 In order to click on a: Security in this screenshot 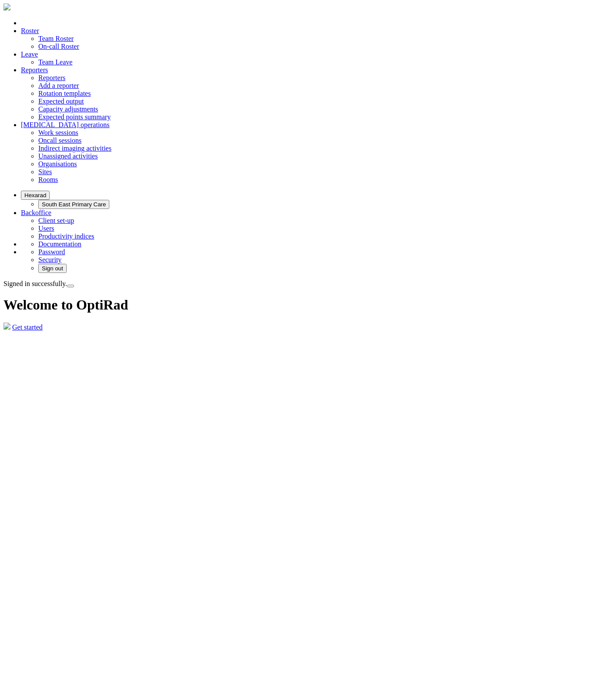, I will do `click(50, 259)`.